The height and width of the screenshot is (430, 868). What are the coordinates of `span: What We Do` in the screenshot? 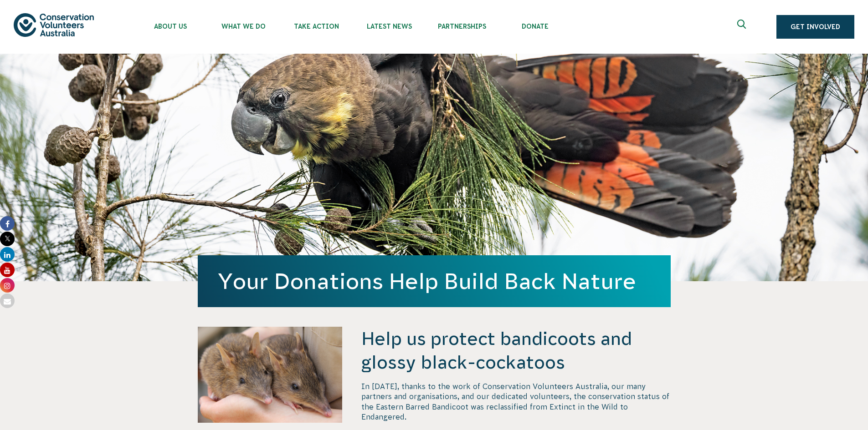 It's located at (243, 26).